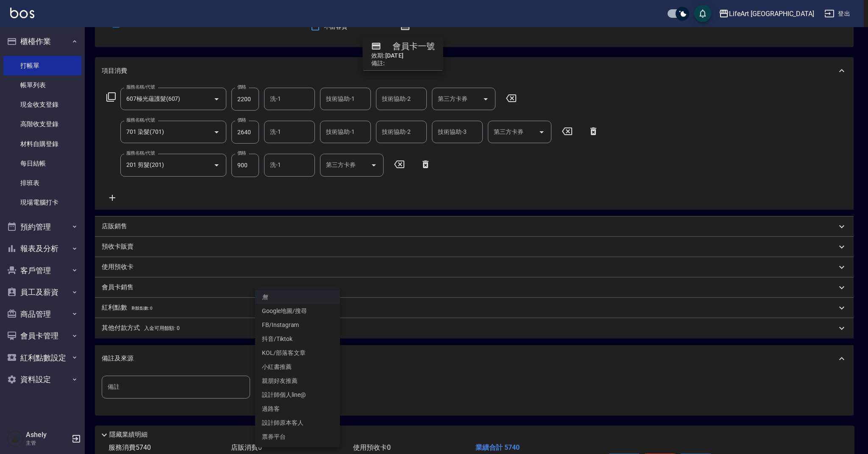  Describe the element at coordinates (297, 311) in the screenshot. I see `li: Google地圖/搜尋` at that location.